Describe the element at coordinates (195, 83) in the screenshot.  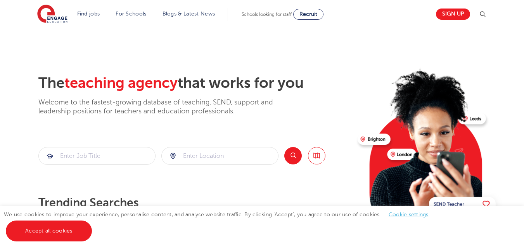
I see `h2: The that works for you` at that location.